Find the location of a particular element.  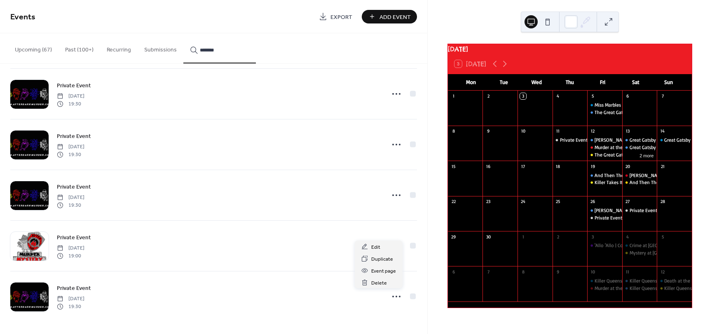

span: Add Event is located at coordinates (395, 17).